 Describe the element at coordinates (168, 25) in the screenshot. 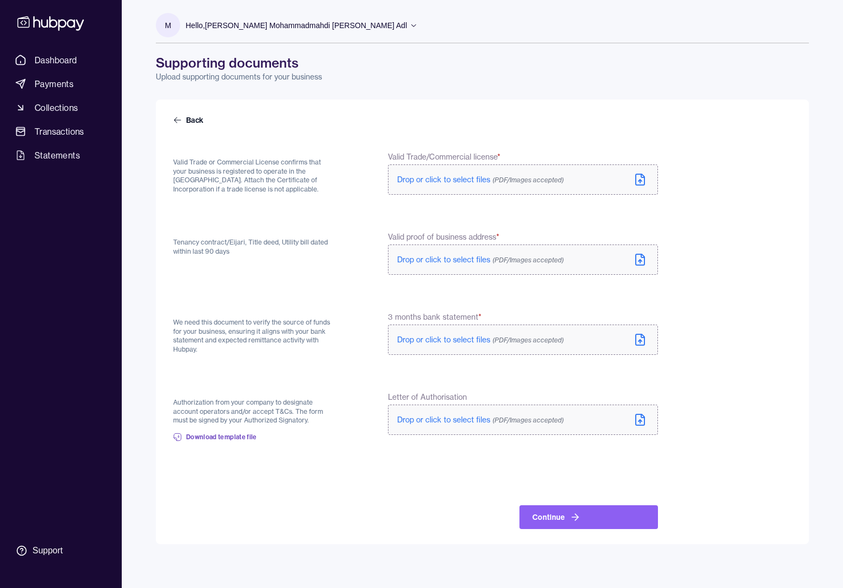

I see `p: M` at that location.